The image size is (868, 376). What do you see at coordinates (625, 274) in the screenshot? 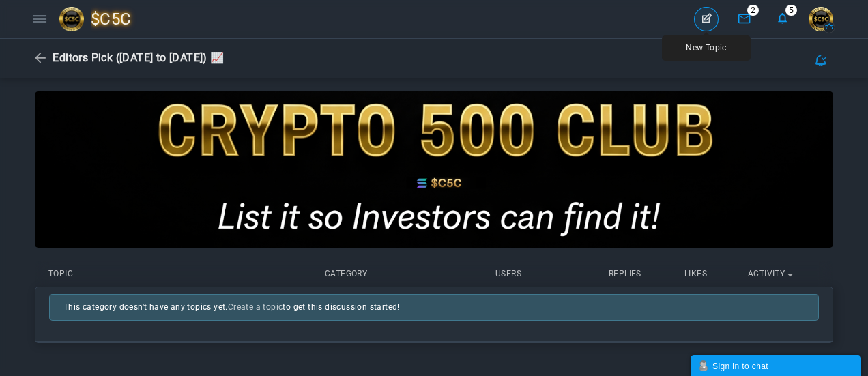
I see `a: Replies` at bounding box center [625, 274].